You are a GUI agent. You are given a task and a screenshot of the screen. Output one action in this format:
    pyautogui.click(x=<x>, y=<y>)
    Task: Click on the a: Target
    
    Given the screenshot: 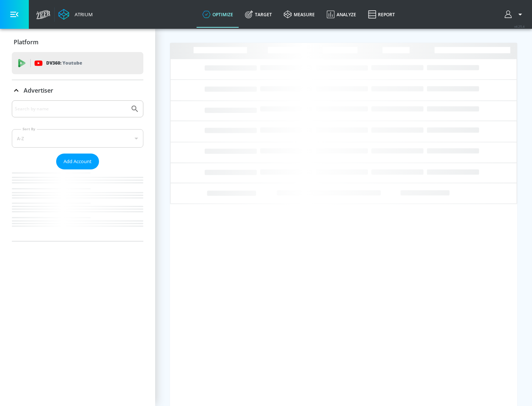 What is the action you would take?
    pyautogui.click(x=258, y=14)
    